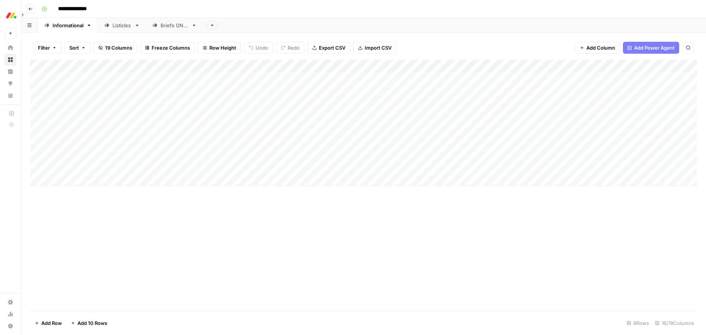  I want to click on span: Add Row, so click(51, 323).